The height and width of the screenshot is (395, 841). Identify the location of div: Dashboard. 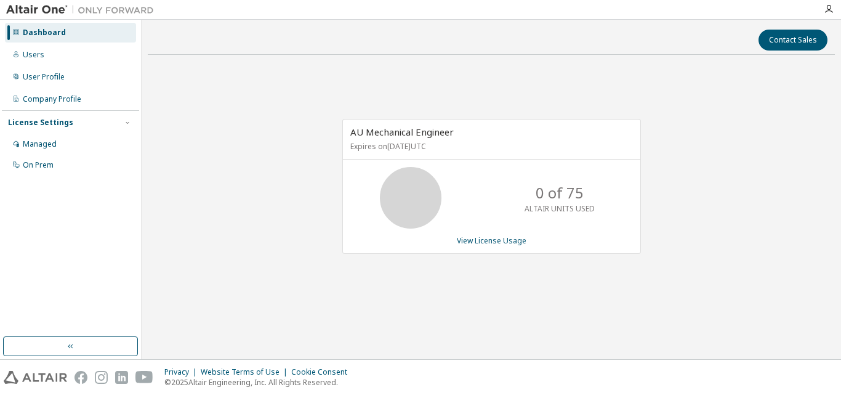
(44, 33).